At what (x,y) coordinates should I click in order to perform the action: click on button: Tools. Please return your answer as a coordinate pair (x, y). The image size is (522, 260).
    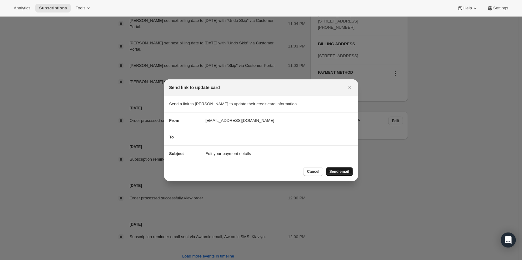
    Looking at the image, I should click on (83, 8).